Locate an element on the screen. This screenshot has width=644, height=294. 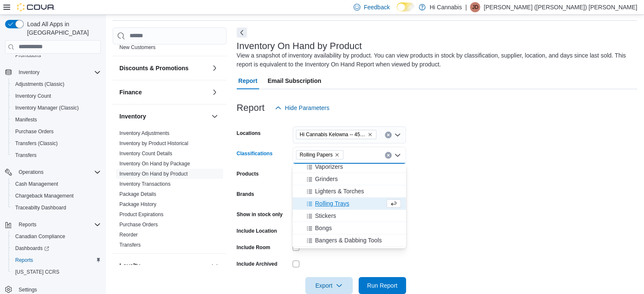
input: Dark Mode is located at coordinates (406, 7).